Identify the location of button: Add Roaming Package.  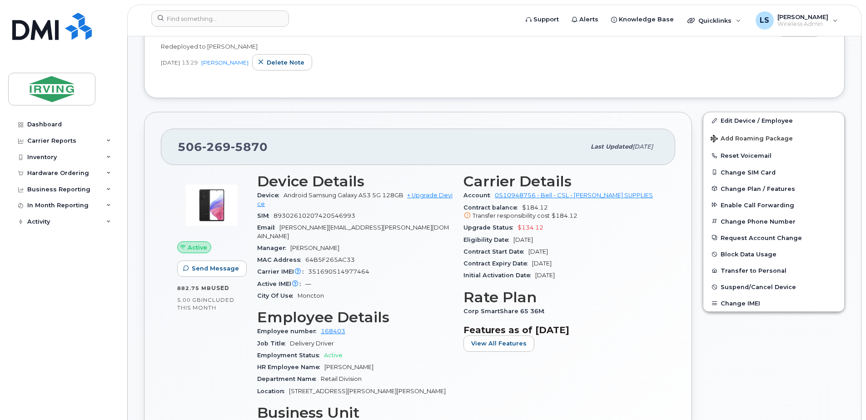
(773, 138).